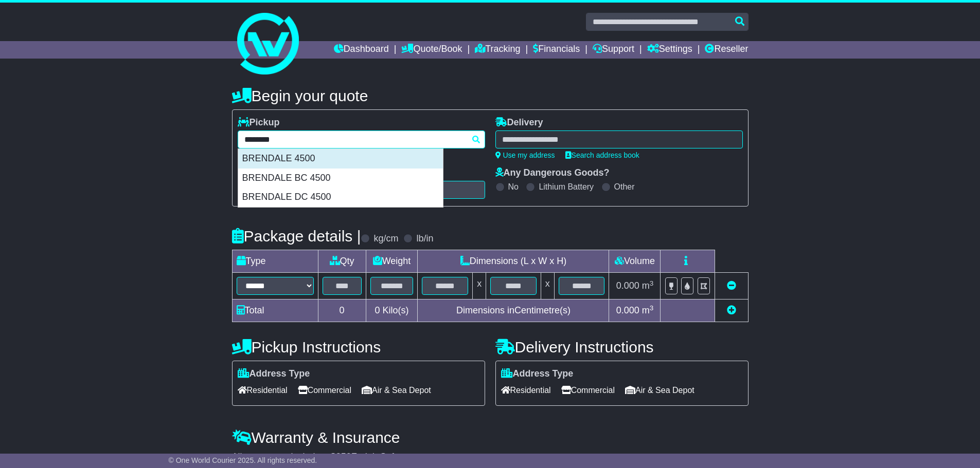  What do you see at coordinates (557, 50) in the screenshot?
I see `a: Financials` at bounding box center [557, 50].